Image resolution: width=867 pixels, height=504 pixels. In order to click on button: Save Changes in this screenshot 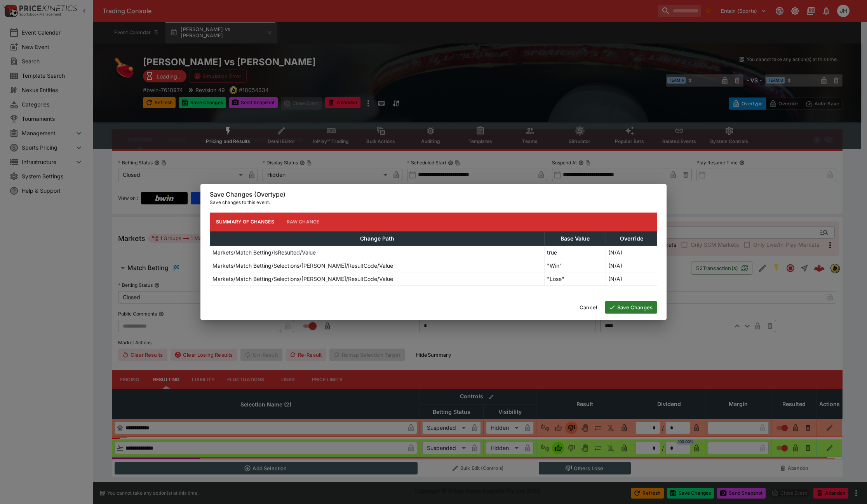, I will do `click(631, 308)`.